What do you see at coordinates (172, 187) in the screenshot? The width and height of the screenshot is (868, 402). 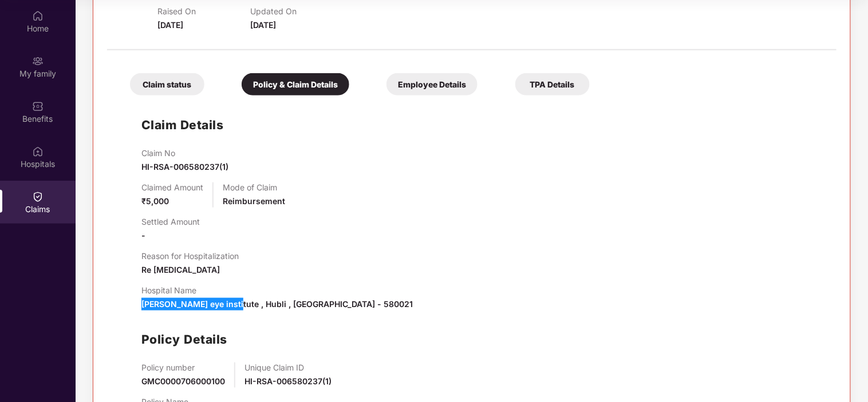 I see `p: Claimed Amount` at bounding box center [172, 187].